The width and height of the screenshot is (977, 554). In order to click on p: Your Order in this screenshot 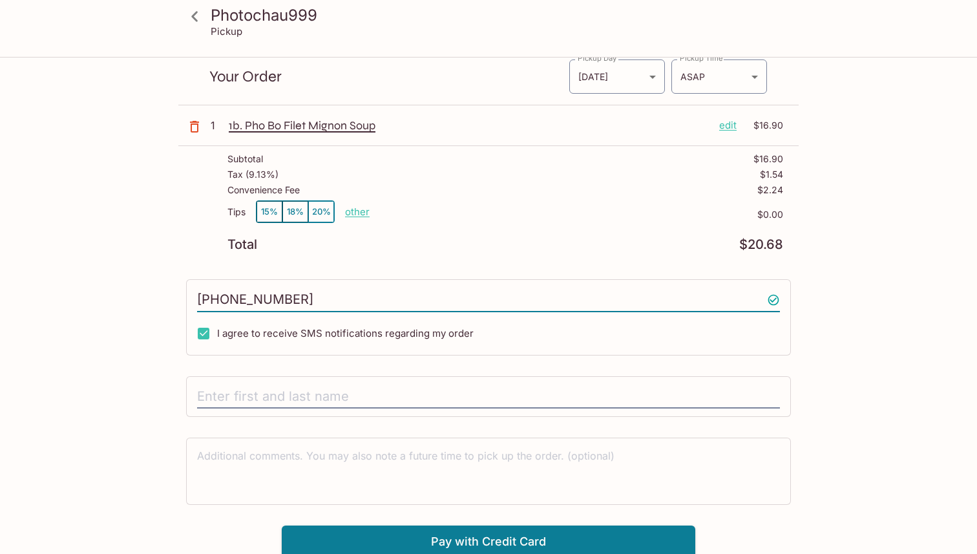, I will do `click(389, 76)`.